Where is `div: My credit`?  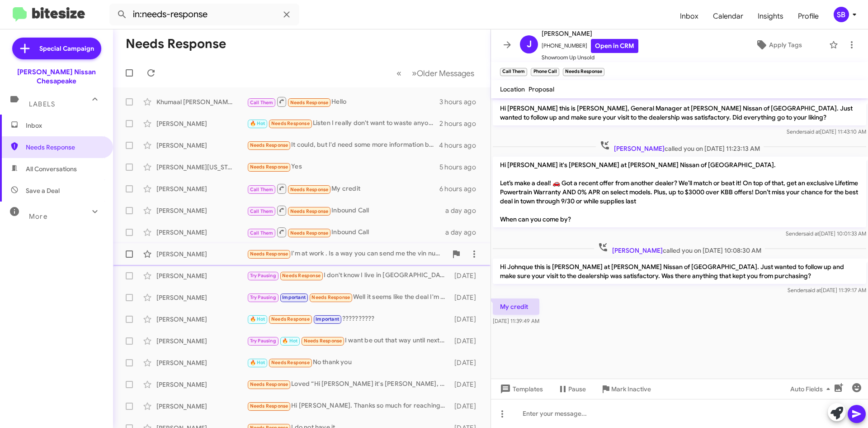
div: My credit is located at coordinates (343, 188).